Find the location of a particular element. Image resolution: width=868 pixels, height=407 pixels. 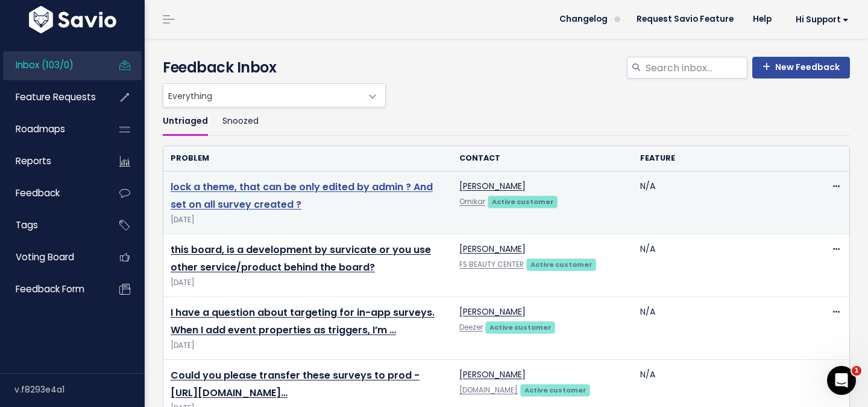

a: lock a theme, that can be only edited by admin ? And set on all survey created ? is located at coordinates (301, 196).